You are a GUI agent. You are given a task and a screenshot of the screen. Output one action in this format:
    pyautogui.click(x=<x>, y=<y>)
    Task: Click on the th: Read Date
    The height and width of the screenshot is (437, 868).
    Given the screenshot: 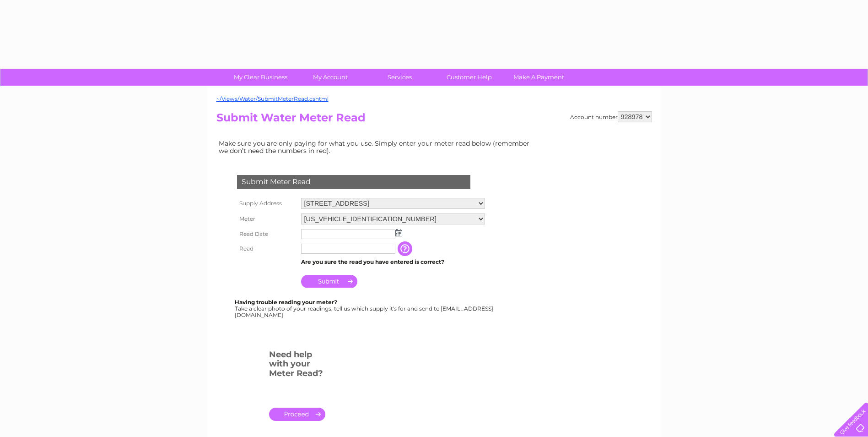 What is the action you would take?
    pyautogui.click(x=267, y=234)
    